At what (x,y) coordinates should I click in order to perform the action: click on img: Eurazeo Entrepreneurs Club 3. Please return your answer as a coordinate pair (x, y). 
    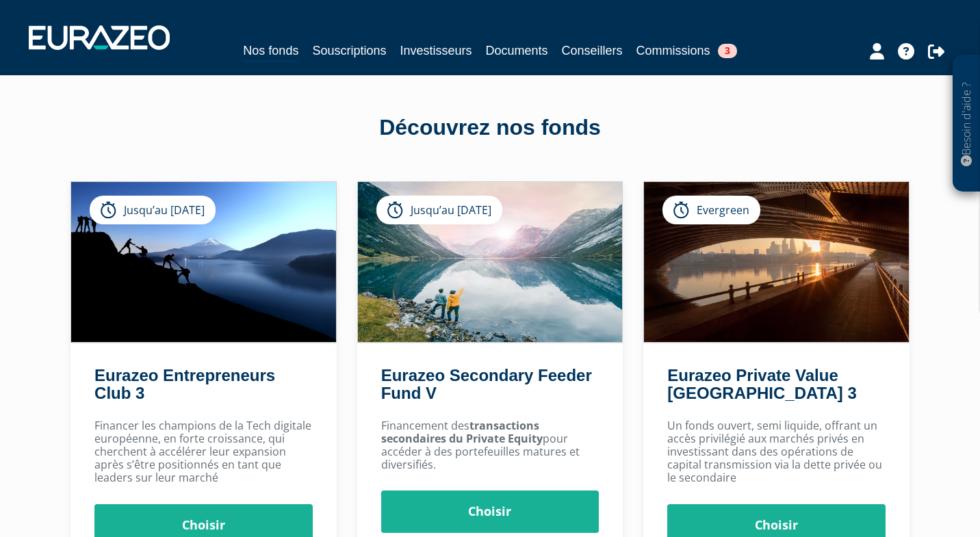
    Looking at the image, I should click on (203, 263).